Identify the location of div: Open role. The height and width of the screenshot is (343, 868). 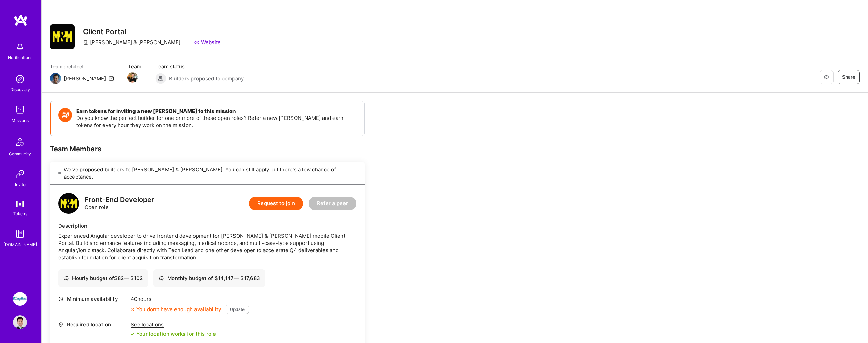
(119, 203).